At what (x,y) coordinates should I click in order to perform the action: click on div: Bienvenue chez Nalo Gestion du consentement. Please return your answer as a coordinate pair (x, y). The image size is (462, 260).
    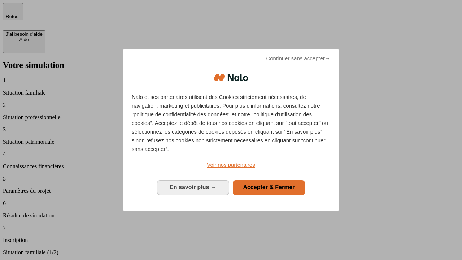
    Looking at the image, I should click on (231, 130).